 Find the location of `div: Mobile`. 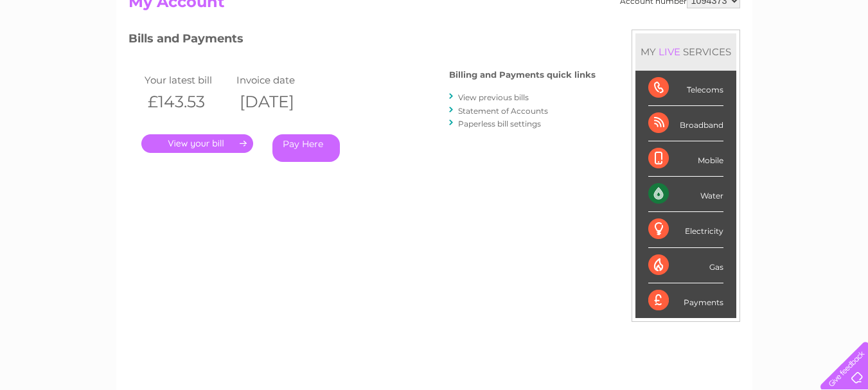

div: Mobile is located at coordinates (686, 159).